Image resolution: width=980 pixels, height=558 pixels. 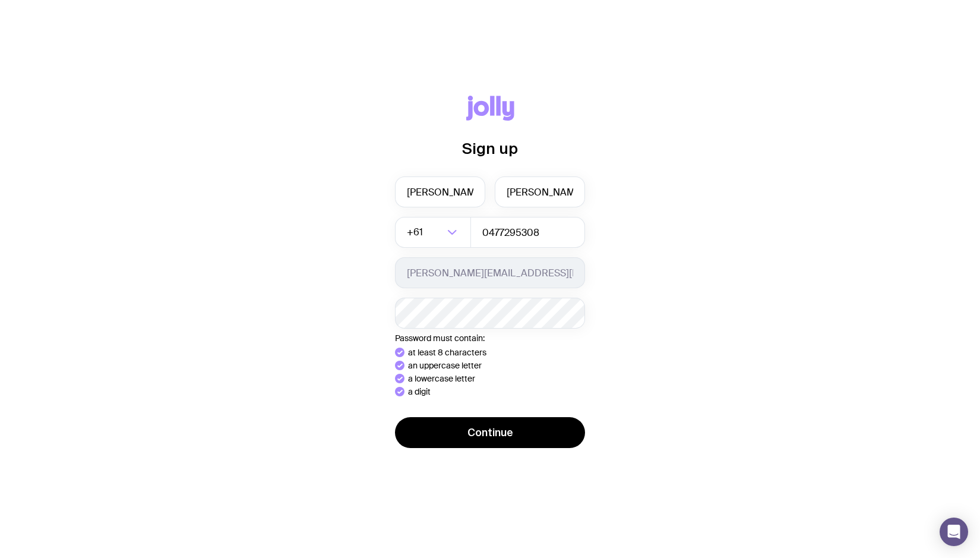 What do you see at coordinates (490, 338) in the screenshot?
I see `p: Password must contain:` at bounding box center [490, 338].